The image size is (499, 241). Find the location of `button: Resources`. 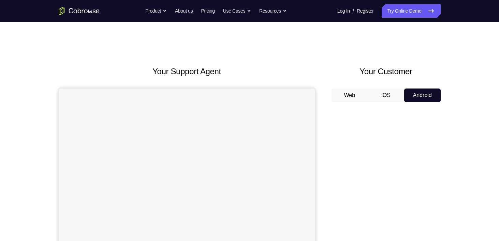

button: Resources is located at coordinates (273, 11).